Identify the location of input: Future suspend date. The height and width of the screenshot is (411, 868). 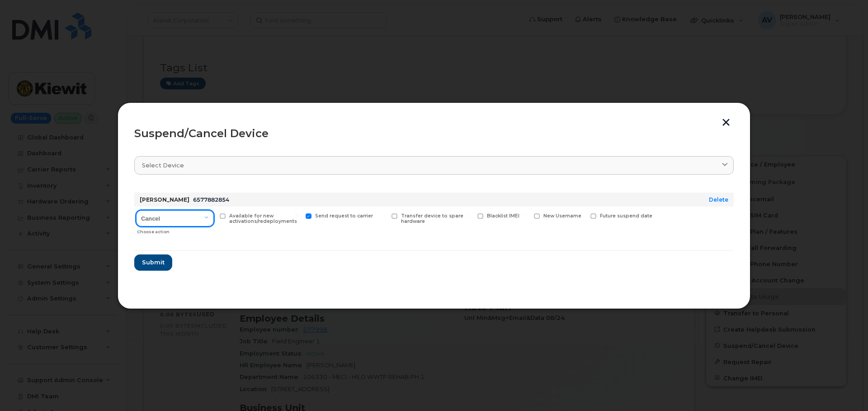
(582, 216).